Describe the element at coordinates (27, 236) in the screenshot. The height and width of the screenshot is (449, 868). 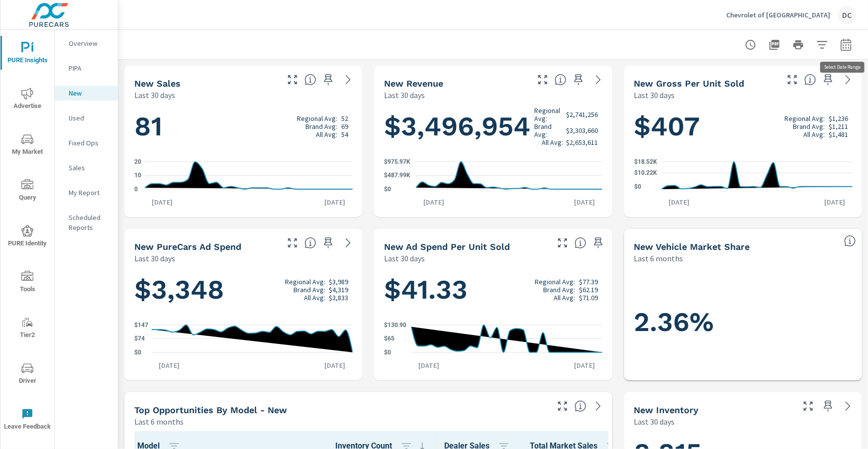
I see `div: nav menu` at that location.